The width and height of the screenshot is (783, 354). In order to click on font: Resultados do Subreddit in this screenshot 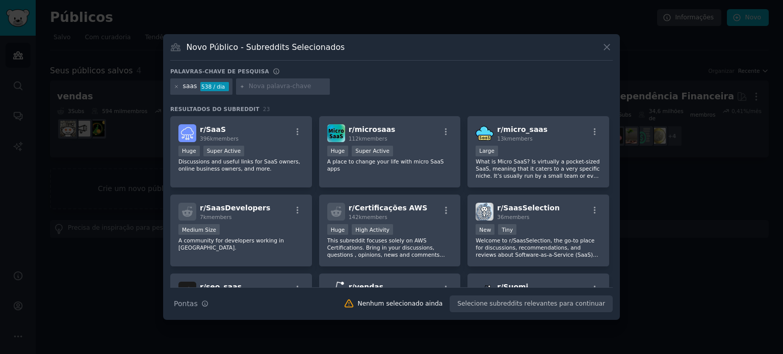, I will do `click(215, 109)`.